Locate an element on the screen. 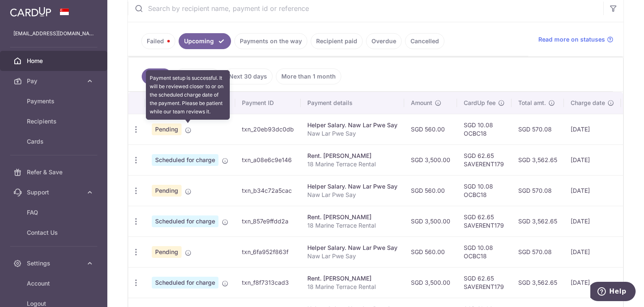  td: txn_6fa952f863f is located at coordinates (268, 252).